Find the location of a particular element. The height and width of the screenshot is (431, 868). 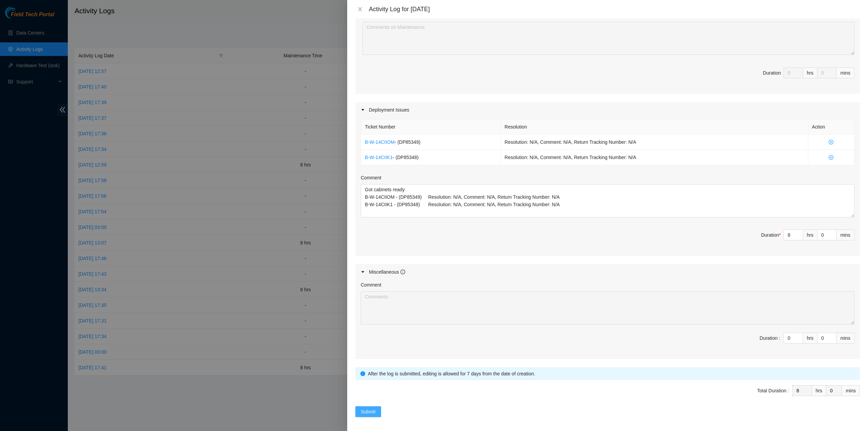

th: Resolution is located at coordinates (654, 127).